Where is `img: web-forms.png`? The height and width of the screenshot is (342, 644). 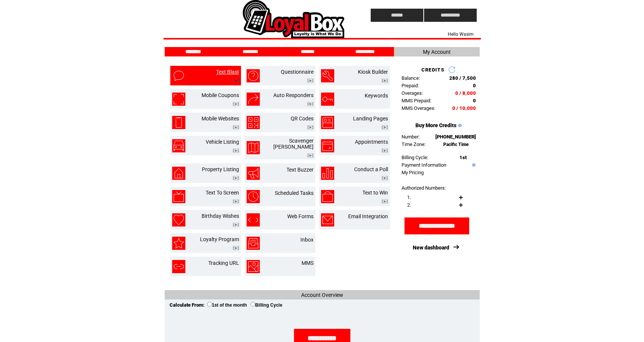 img: web-forms.png is located at coordinates (253, 220).